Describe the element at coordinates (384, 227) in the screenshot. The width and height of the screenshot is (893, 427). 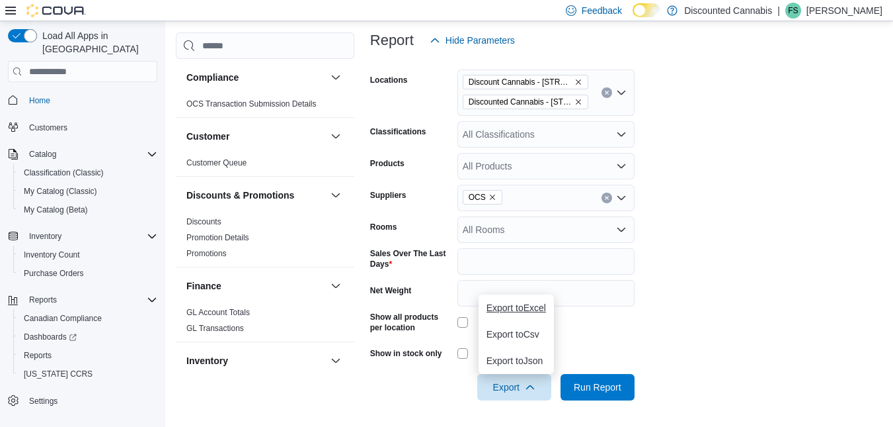
I see `label: Rooms` at that location.